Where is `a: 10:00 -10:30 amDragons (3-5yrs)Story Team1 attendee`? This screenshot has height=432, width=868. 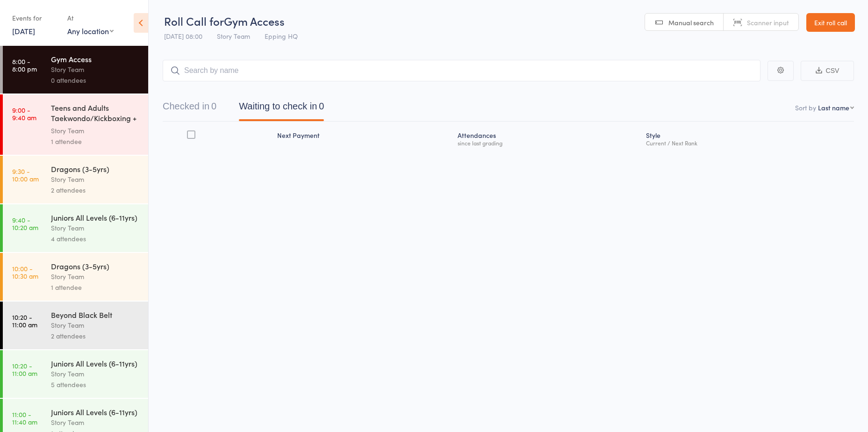
a: 10:00 -10:30 amDragons (3-5yrs)Story Team1 attendee is located at coordinates (75, 277).